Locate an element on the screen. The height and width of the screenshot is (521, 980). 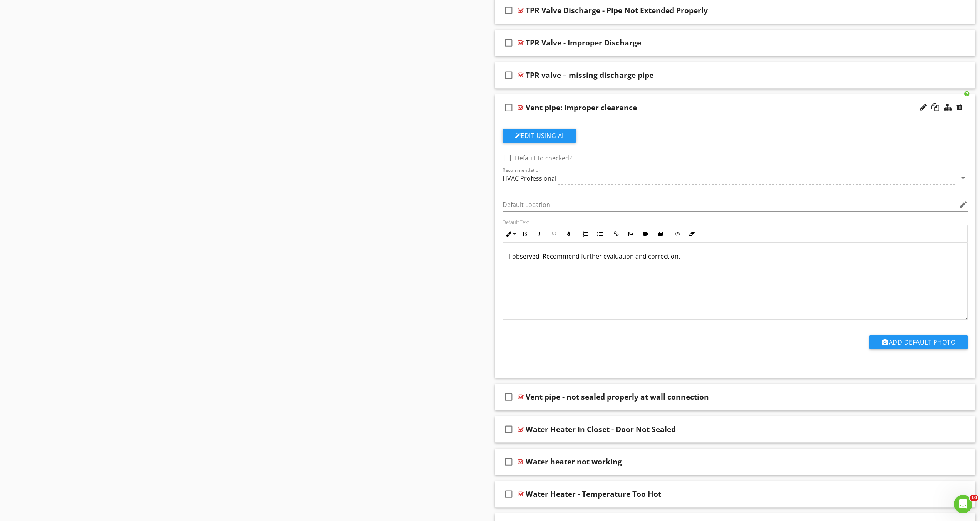
input: Default Location is located at coordinates (729, 204).